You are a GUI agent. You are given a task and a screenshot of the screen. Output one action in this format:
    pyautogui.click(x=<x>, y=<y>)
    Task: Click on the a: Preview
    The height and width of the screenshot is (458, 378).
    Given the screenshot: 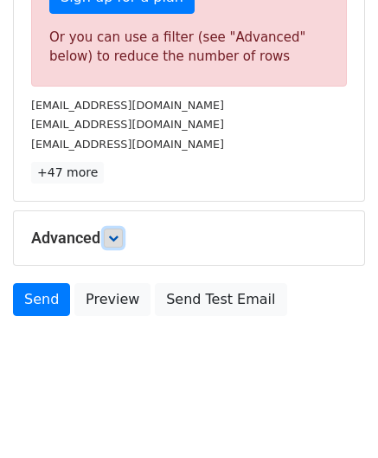 What is the action you would take?
    pyautogui.click(x=113, y=299)
    